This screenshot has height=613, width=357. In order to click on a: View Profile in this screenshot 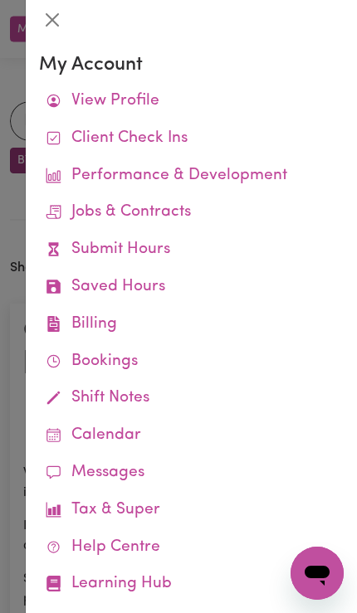, I will do `click(191, 101)`.